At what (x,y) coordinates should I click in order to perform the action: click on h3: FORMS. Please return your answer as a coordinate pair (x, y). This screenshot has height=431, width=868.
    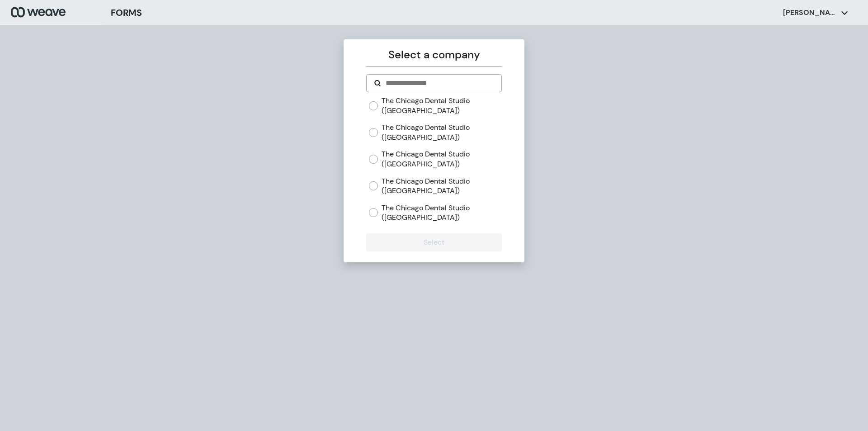
    Looking at the image, I should click on (126, 13).